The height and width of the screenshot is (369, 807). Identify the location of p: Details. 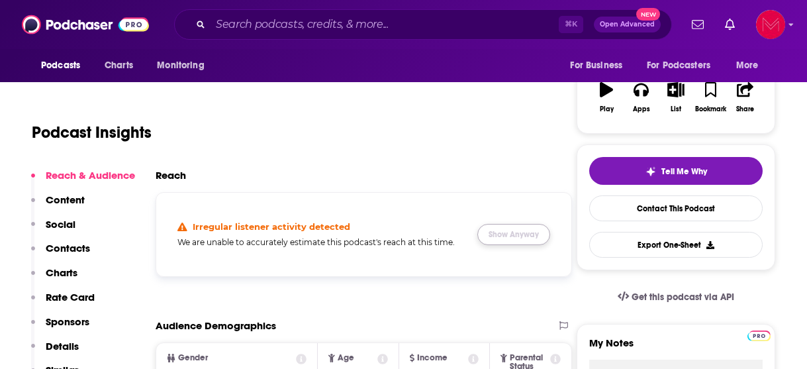
(62, 345).